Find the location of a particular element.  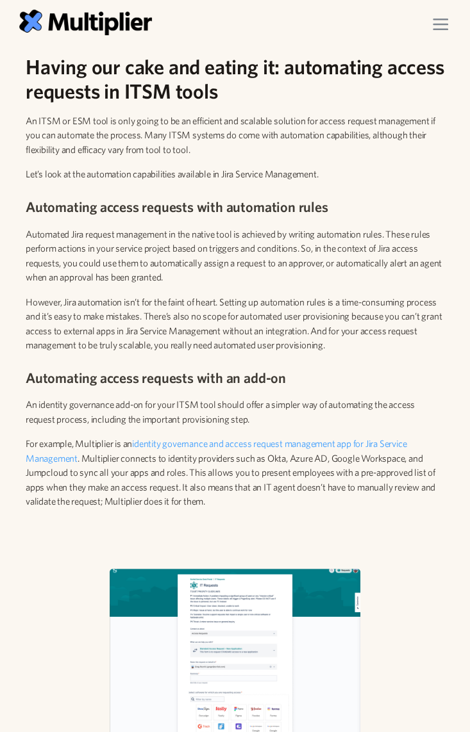

p: However, Jira automation isn’t for the faint of heart. Setting up automation rules is a time-cons... is located at coordinates (234, 324).